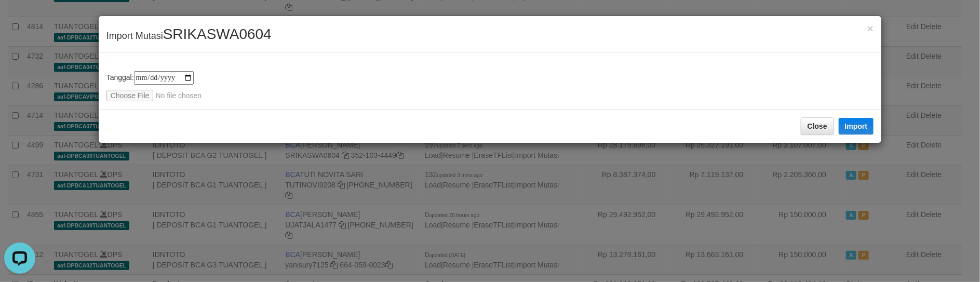  What do you see at coordinates (856, 126) in the screenshot?
I see `button: Import` at bounding box center [856, 126].